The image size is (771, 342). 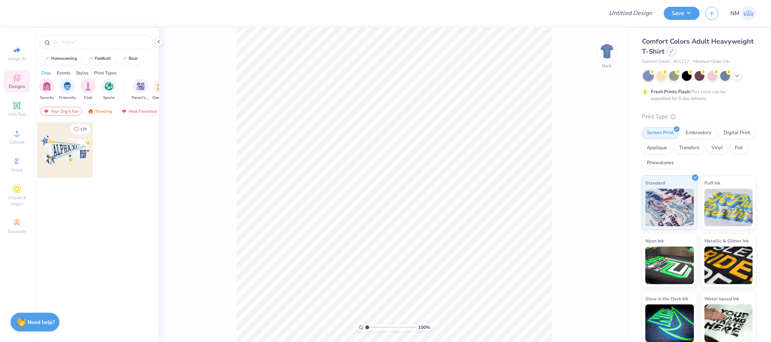 I want to click on div: Vinyl, so click(x=717, y=148).